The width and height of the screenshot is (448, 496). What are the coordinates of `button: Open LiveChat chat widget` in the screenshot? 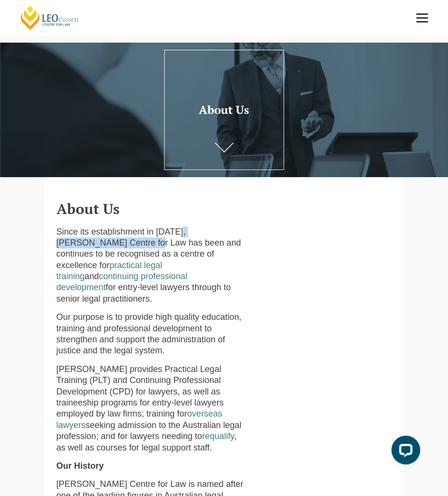 It's located at (22, 18).